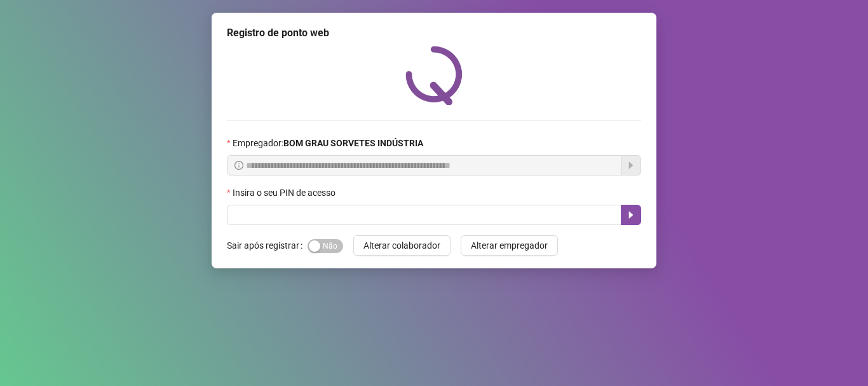  Describe the element at coordinates (328, 143) in the screenshot. I see `span: Empregador :` at that location.